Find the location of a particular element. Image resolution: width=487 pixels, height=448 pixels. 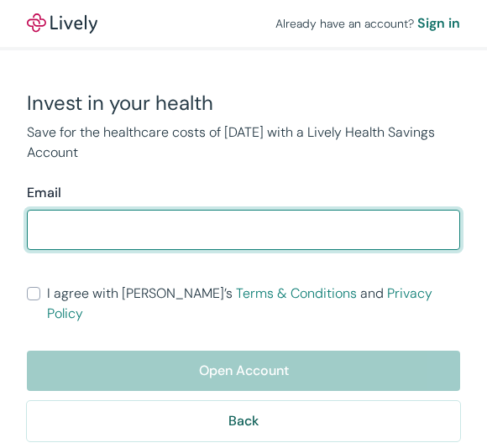

a: Sign in is located at coordinates (439, 24).